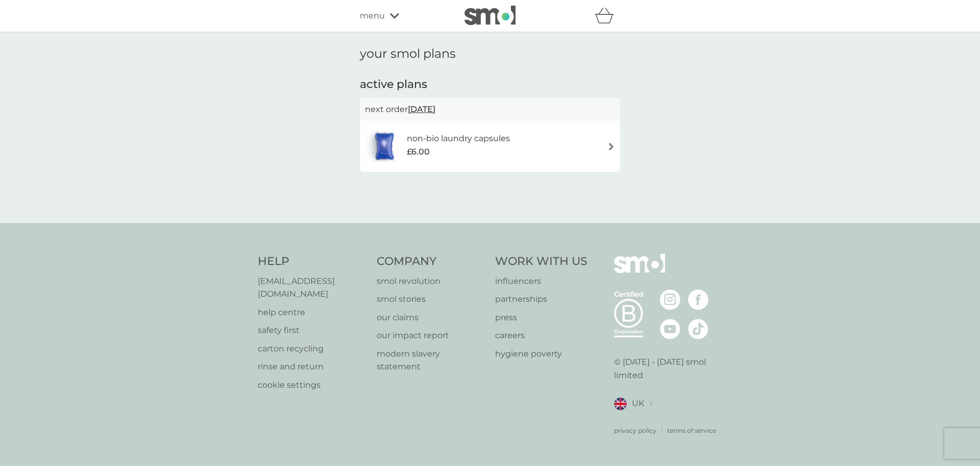 The width and height of the screenshot is (980, 466). I want to click on p: smol stories, so click(431, 299).